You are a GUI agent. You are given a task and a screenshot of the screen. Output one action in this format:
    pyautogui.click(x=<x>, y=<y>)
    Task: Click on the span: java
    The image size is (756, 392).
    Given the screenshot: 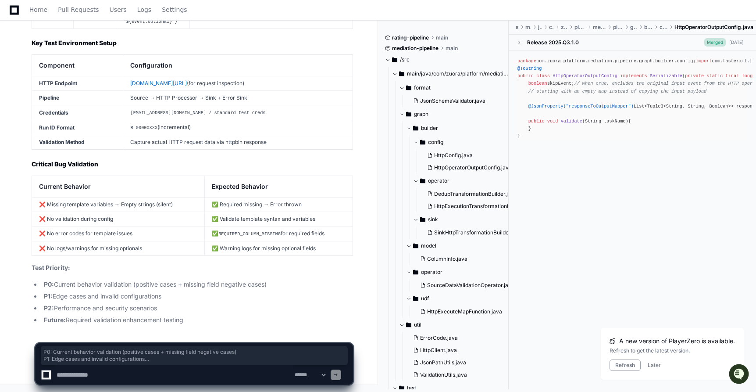 What is the action you would take?
    pyautogui.click(x=540, y=27)
    